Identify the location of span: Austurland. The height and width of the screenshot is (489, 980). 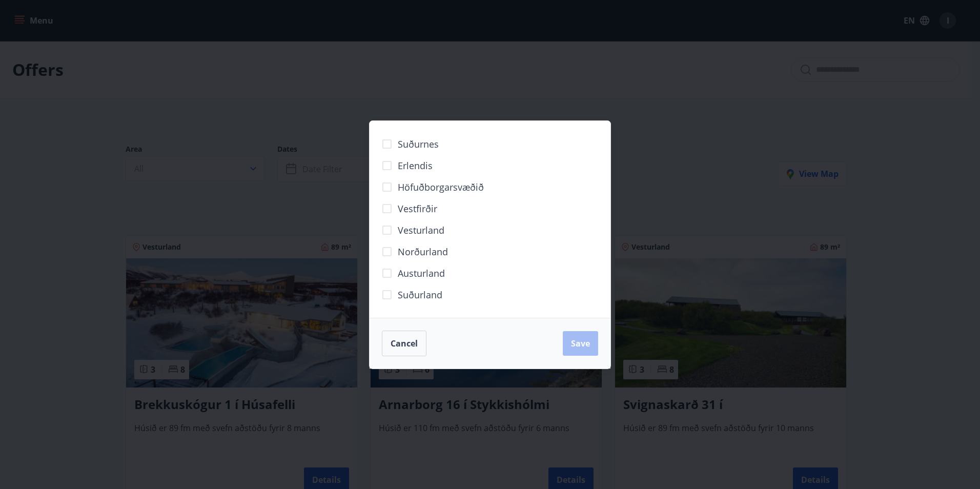
(421, 274).